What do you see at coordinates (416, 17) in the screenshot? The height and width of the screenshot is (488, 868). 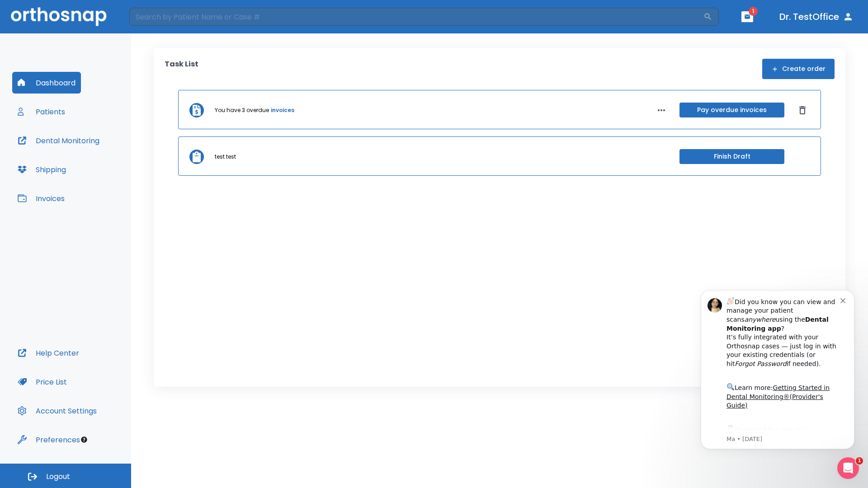 I see `input: Search by Patient Name or Case #` at bounding box center [416, 17].